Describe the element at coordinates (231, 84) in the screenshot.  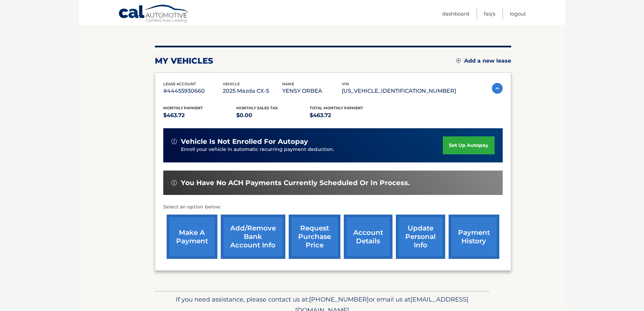
I see `span: vehicle` at that location.